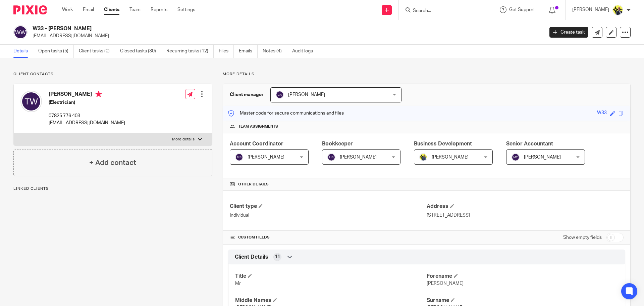 The width and height of the screenshot is (644, 306). I want to click on span: Account Coordinator, so click(257, 144).